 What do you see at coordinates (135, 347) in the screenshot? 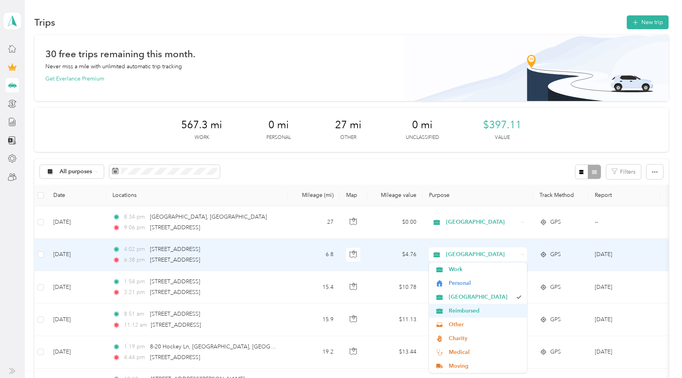
I see `span: 1:19 pm` at bounding box center [135, 347].